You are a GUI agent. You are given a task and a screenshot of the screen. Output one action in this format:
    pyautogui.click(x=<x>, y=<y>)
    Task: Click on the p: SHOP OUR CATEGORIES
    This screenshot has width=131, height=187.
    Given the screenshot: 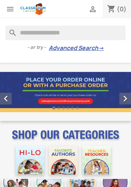 What is the action you would take?
    pyautogui.click(x=66, y=136)
    